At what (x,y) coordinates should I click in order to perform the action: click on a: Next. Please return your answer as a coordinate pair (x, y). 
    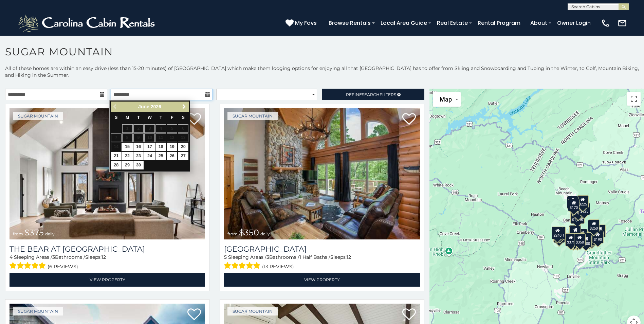
    Looking at the image, I should click on (183, 107).